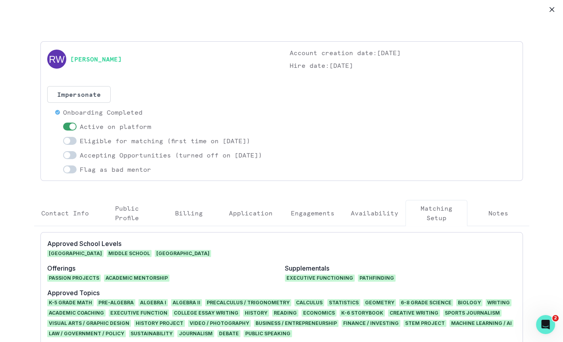  I want to click on button: Close, so click(552, 10).